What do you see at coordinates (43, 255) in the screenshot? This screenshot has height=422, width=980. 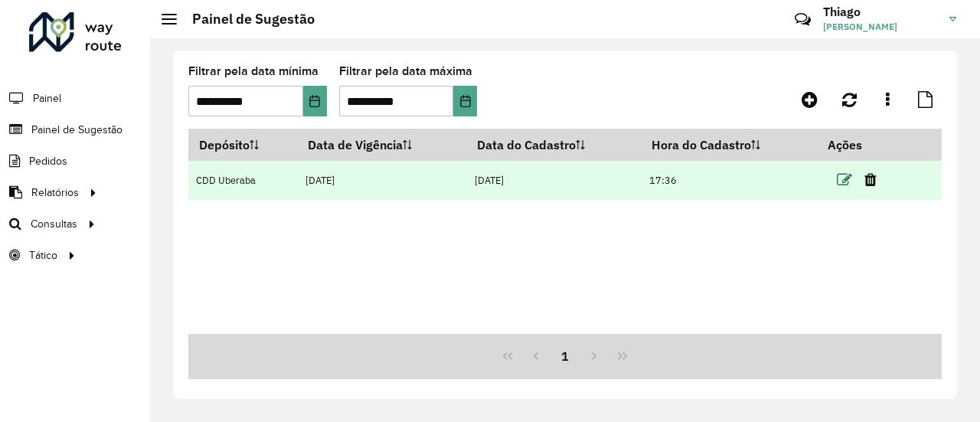 I see `span: Tático` at bounding box center [43, 255].